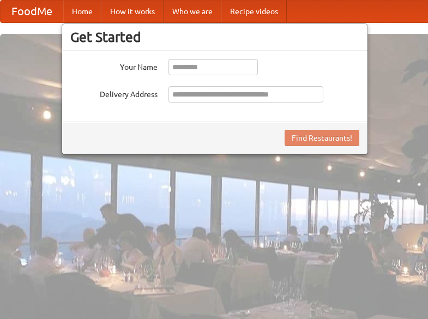 The image size is (428, 319). What do you see at coordinates (322, 138) in the screenshot?
I see `button: Find Restaurants!` at bounding box center [322, 138].